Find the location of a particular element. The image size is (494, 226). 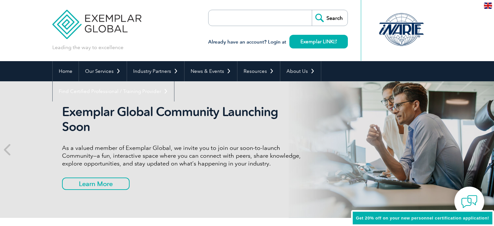

a: News & Events is located at coordinates (211, 71).